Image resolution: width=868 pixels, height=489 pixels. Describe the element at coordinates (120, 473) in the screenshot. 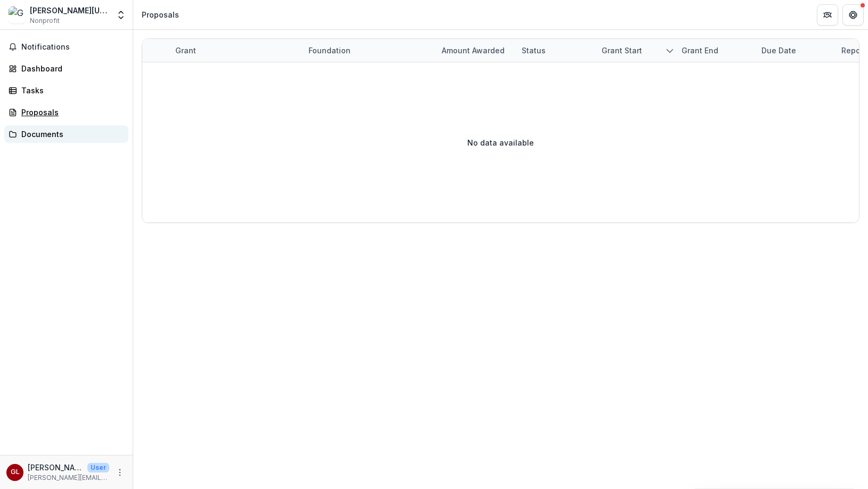

I see `button: More` at that location.